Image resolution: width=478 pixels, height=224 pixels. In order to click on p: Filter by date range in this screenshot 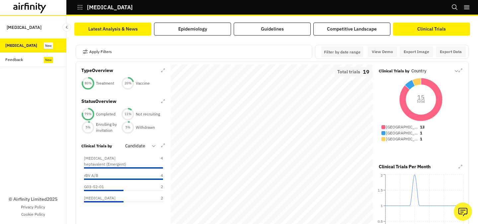, I will do `click(342, 52)`.